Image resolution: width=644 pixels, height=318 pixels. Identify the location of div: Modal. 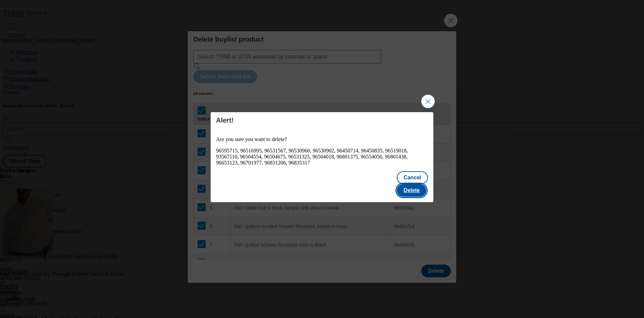
(322, 157).